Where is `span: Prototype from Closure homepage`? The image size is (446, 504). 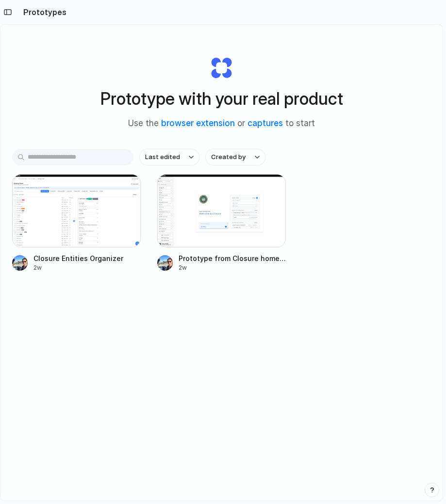
span: Prototype from Closure homepage is located at coordinates (232, 258).